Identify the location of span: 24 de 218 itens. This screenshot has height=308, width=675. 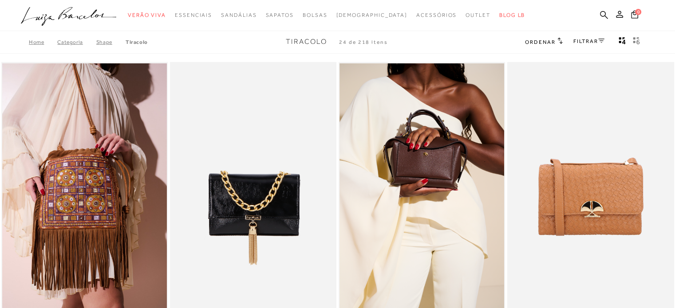
(363, 42).